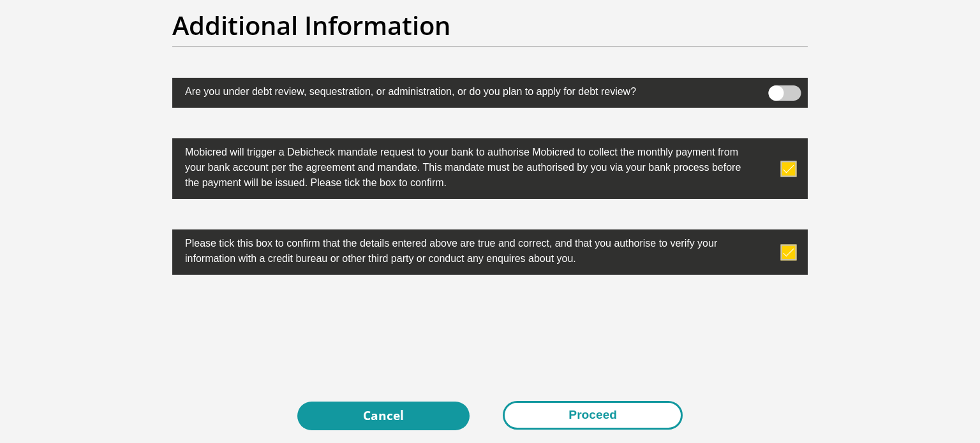 The width and height of the screenshot is (980, 443). I want to click on a: Cancel, so click(384, 416).